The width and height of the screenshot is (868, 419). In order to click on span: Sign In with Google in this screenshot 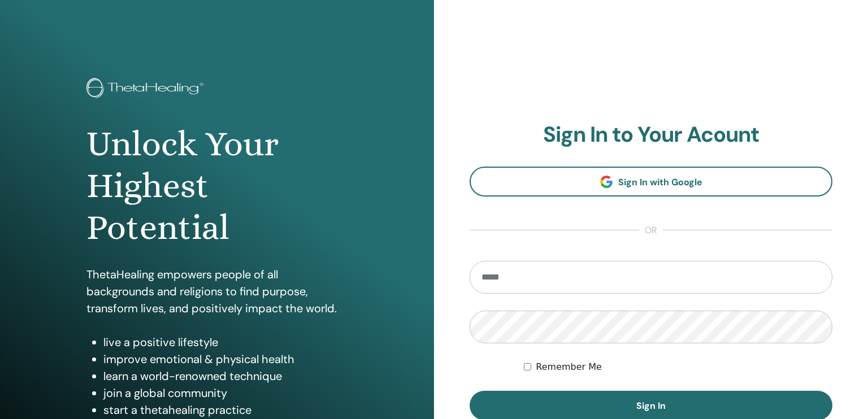, I will do `click(660, 182)`.